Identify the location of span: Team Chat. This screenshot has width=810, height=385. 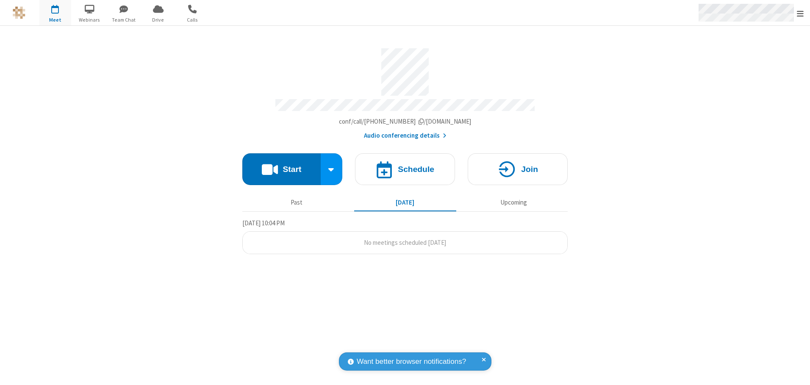
(124, 20).